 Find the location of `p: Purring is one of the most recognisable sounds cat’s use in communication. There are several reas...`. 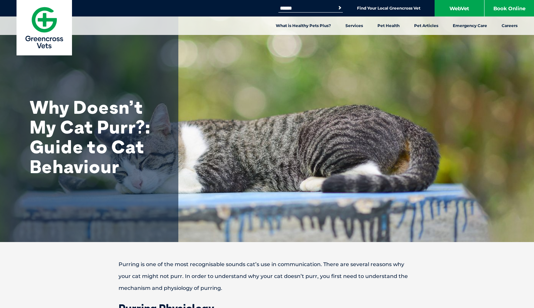

p: Purring is one of the most recognisable sounds cat’s use in communication. There are several reas... is located at coordinates (267, 277).